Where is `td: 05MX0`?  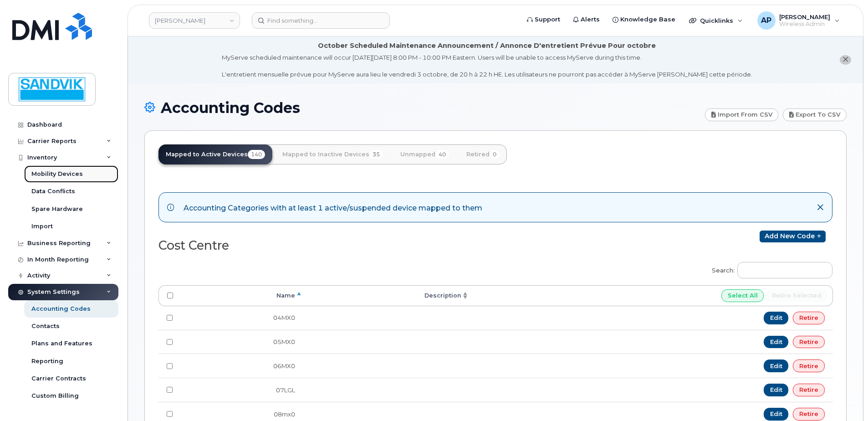
td: 05MX0 is located at coordinates (242, 342).